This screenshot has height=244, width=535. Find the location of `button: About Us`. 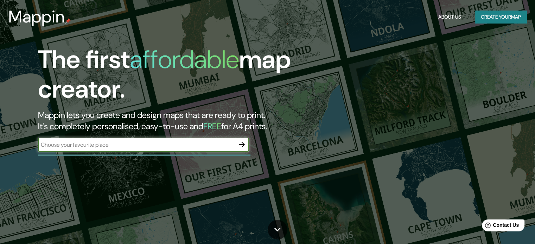

button: About Us is located at coordinates (449, 17).